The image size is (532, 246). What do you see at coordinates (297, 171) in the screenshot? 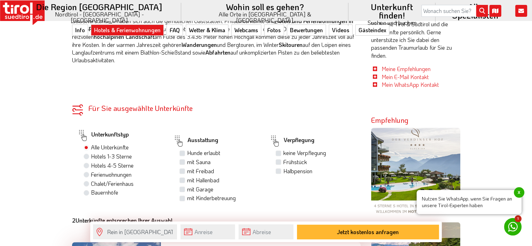
I see `label: Halbpension` at bounding box center [297, 171].